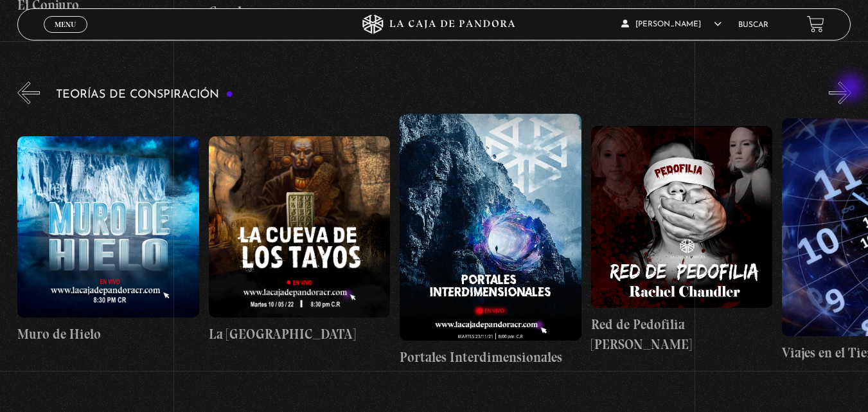 The image size is (868, 412). What do you see at coordinates (840, 93) in the screenshot?
I see `button: Next` at bounding box center [840, 93].